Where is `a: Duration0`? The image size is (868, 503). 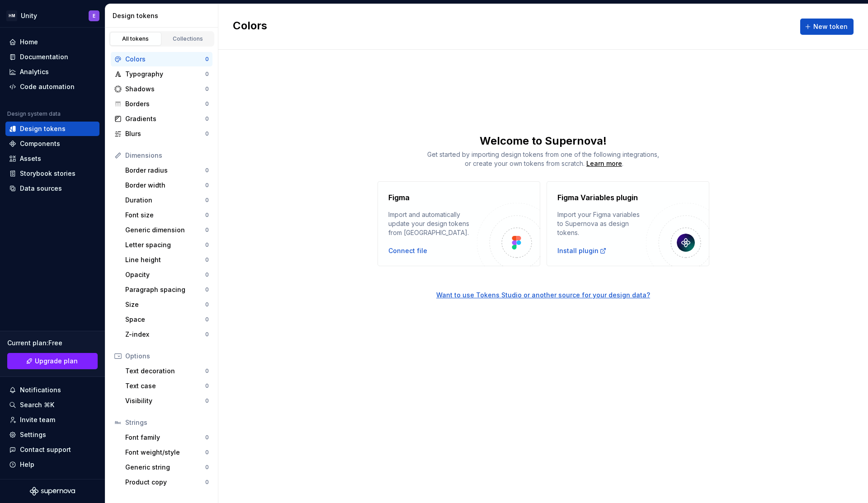
a: Duration0 is located at coordinates (167, 200).